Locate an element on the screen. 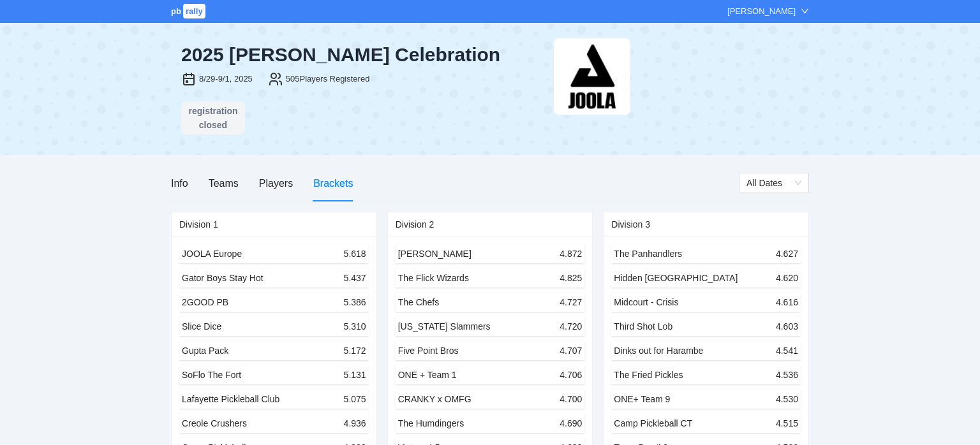 This screenshot has width=980, height=445. span: 4.530 is located at coordinates (786, 399).